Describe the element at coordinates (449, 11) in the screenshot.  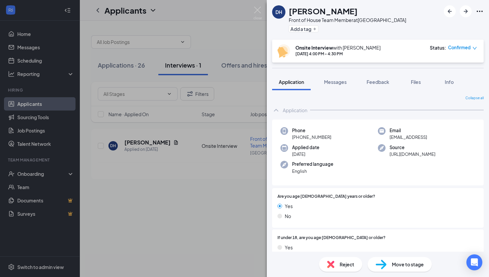
I see `svg: ArrowLeftNew` at that location.